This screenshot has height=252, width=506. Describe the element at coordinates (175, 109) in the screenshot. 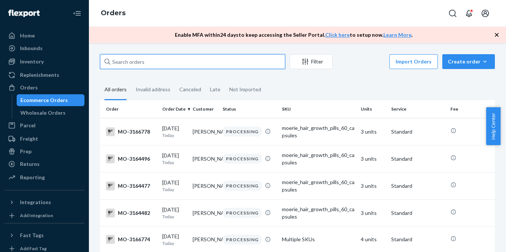

I see `th: Order Date` at that location.